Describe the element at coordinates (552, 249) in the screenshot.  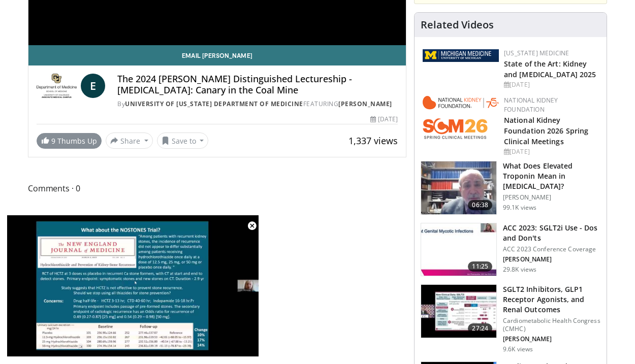
I see `p: ACC 2023 Conference Coverage` at that location.